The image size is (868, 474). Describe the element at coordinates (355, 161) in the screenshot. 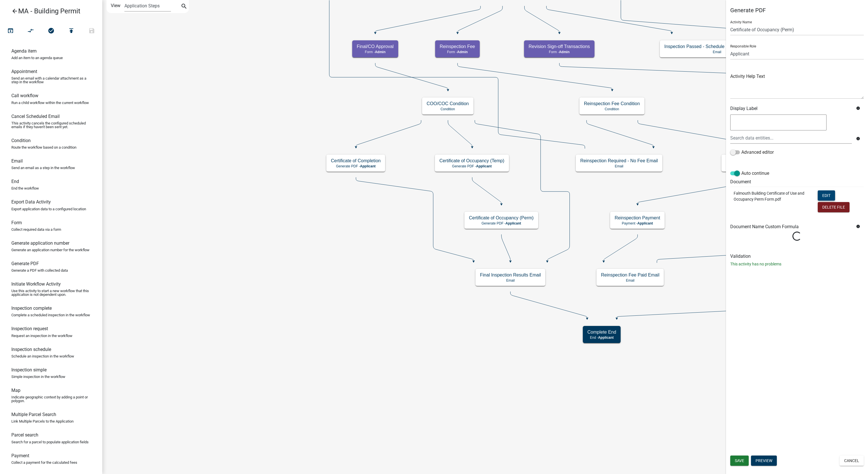

I see `h5: Certificate of Completion` at that location.